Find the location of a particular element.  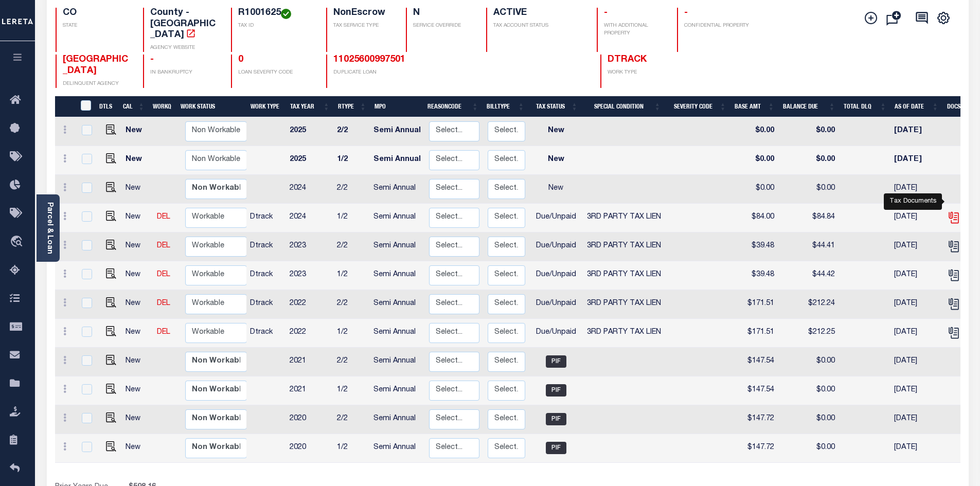

th: Work Type is located at coordinates (266, 107).